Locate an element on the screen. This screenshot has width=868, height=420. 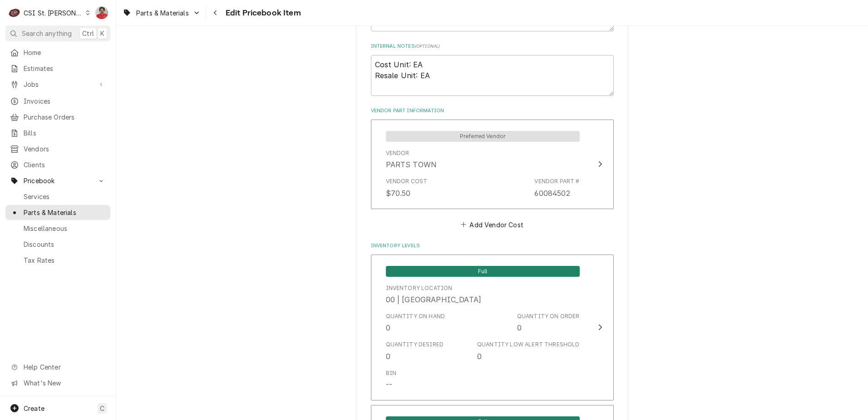
textarea: Cost Unit: EA Resale Unit: EA is located at coordinates (492, 76).